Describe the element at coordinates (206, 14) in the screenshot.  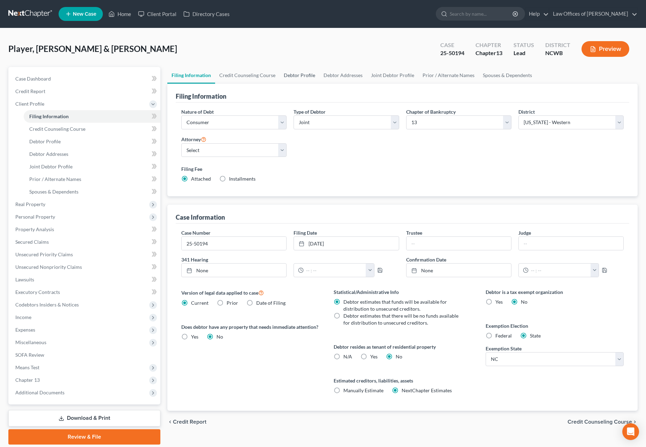
I see `a: Directory Cases` at that location.